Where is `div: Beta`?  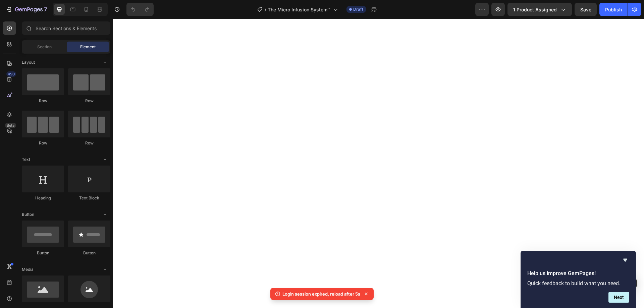 div: Beta is located at coordinates (11, 125).